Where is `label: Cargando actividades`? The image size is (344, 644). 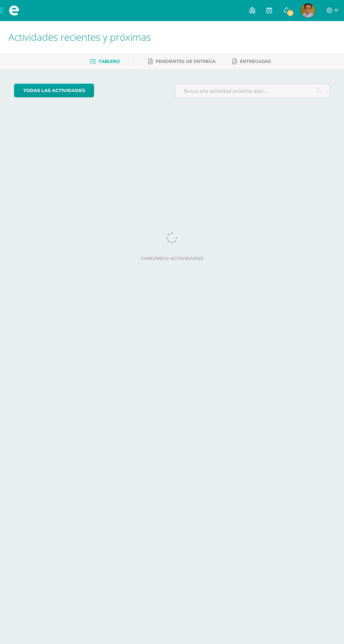 label: Cargando actividades is located at coordinates (172, 258).